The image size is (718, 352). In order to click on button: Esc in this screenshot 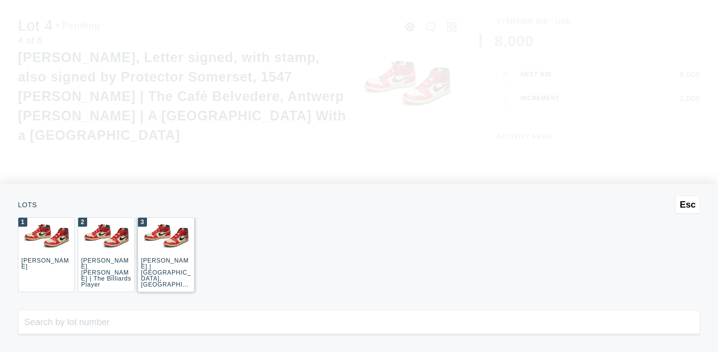, I will do `click(688, 205)`.